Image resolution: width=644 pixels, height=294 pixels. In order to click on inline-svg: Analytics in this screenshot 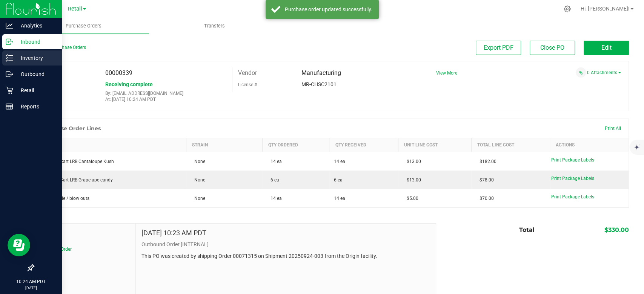, I will do `click(9, 26)`.